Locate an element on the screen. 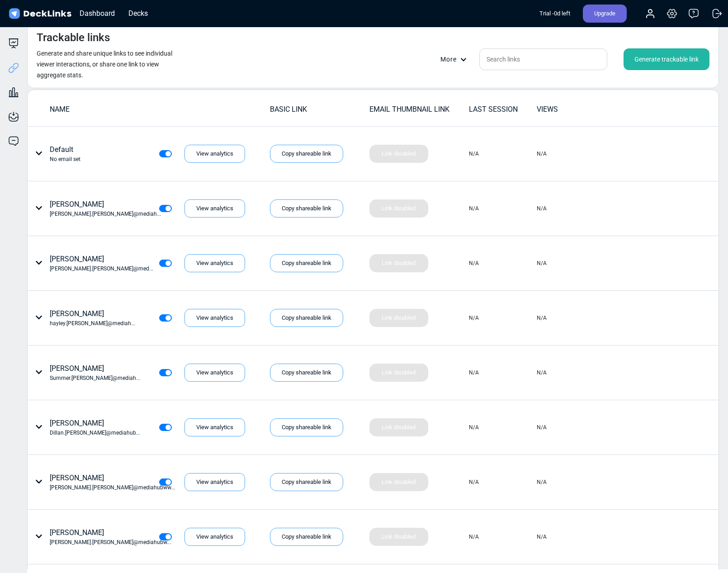  div: Generate trackable link is located at coordinates (666, 59).